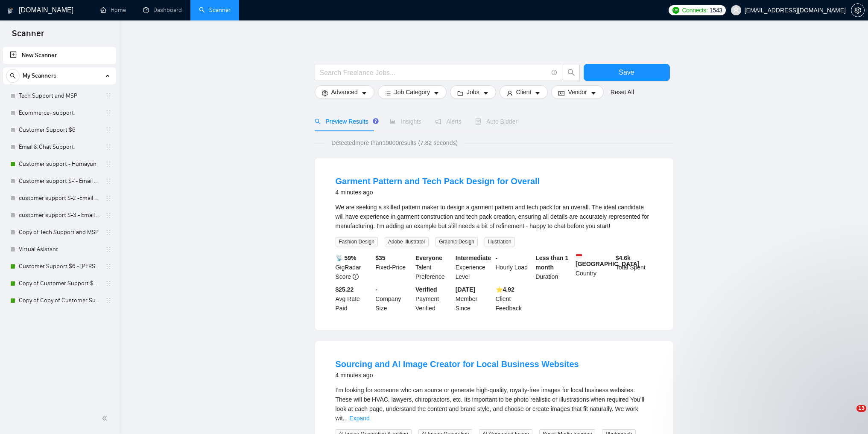 This screenshot has height=434, width=868. Describe the element at coordinates (857, 10) in the screenshot. I see `button: setting` at that location.